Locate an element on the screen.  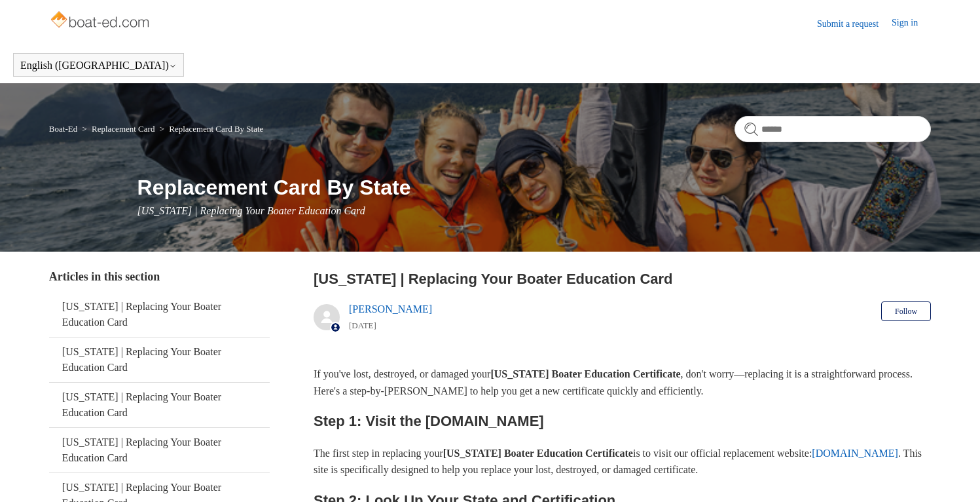
li: Boat-Ed is located at coordinates (64, 128).